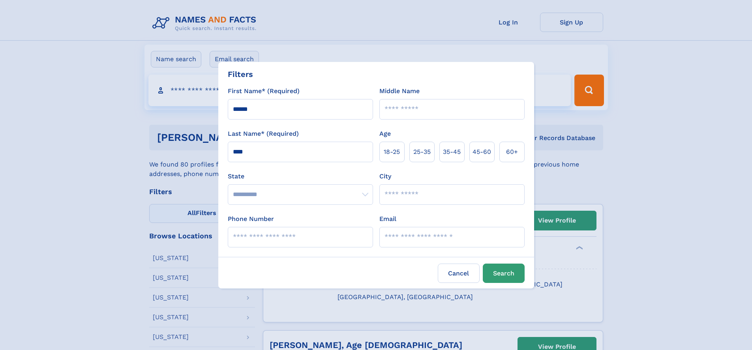 The image size is (752, 350). What do you see at coordinates (512, 152) in the screenshot?
I see `span: 60+` at bounding box center [512, 152].